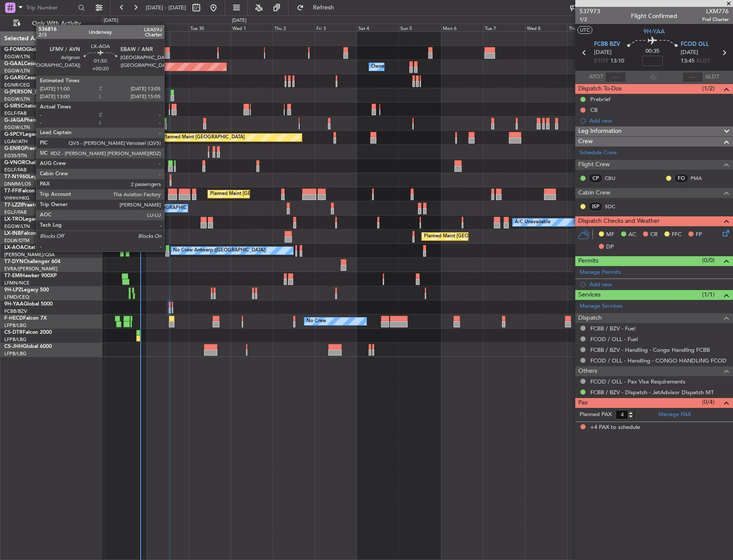 The height and width of the screenshot is (560, 733). Describe the element at coordinates (654, 16) in the screenshot. I see `div: Flight Confirmed` at that location.